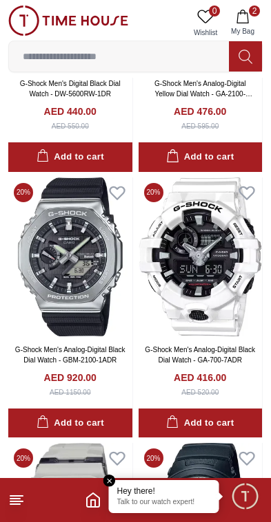 Image resolution: width=271 pixels, height=522 pixels. I want to click on div: AED 520.00, so click(200, 392).